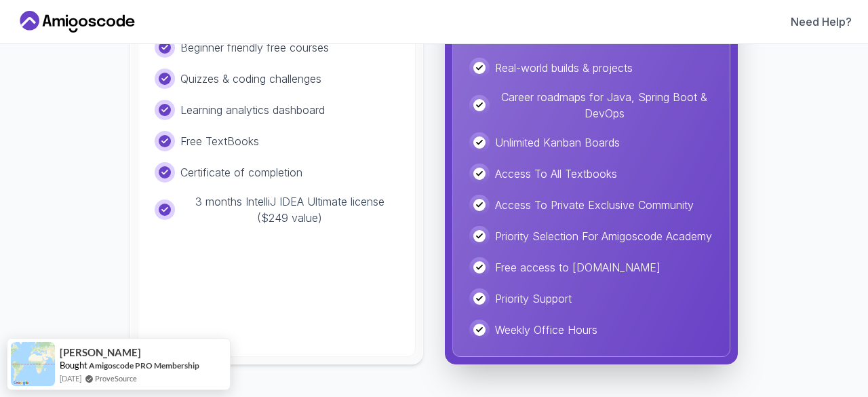  Describe the element at coordinates (564, 68) in the screenshot. I see `p: Real-world builds & projects` at that location.